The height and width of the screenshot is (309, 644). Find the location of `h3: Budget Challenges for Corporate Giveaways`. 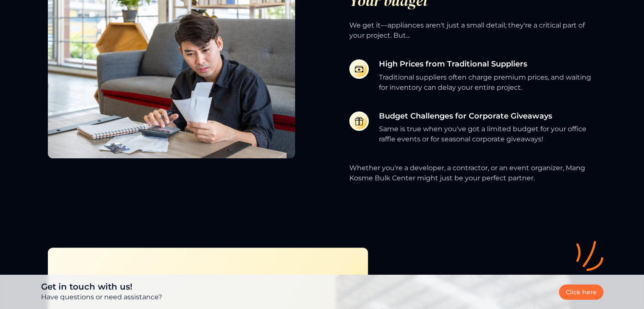

h3: Budget Challenges for Corporate Giveaways is located at coordinates (488, 116).